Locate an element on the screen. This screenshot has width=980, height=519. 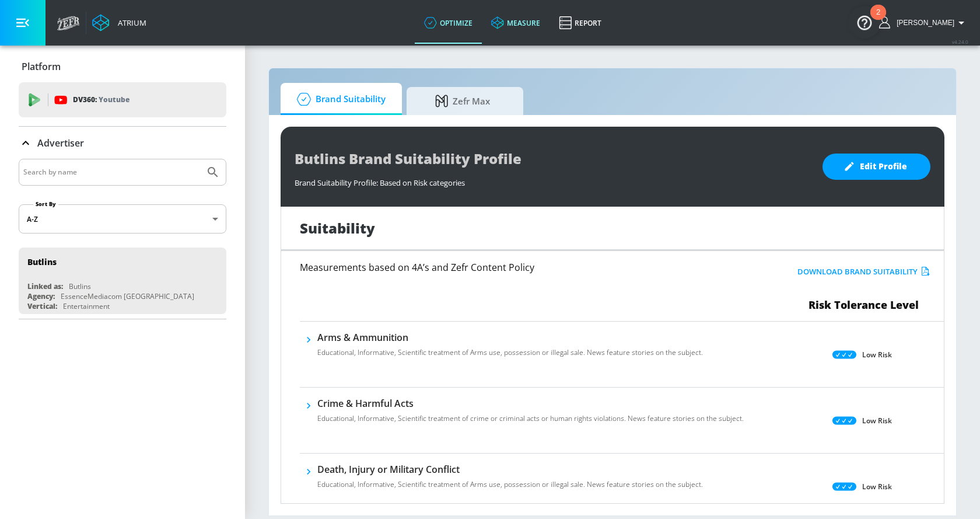
label: Sort By is located at coordinates (46, 204).